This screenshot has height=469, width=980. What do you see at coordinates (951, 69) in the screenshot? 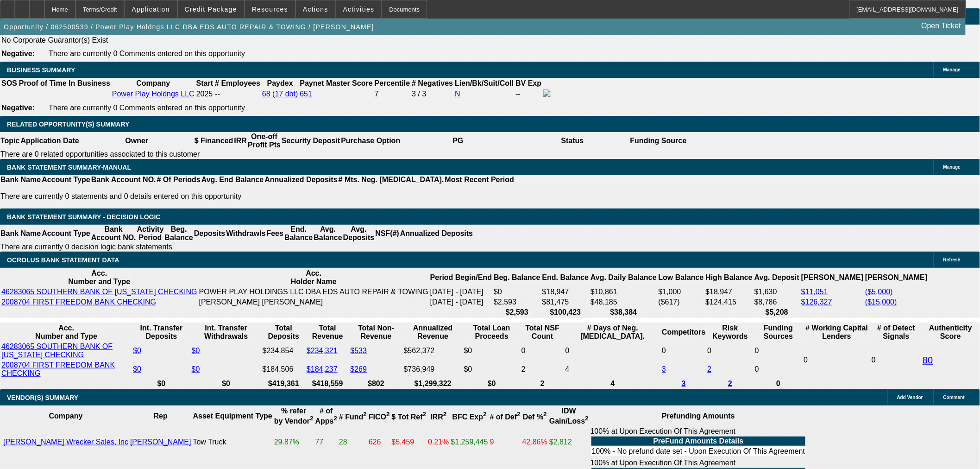
I see `span: Manage` at bounding box center [951, 69].